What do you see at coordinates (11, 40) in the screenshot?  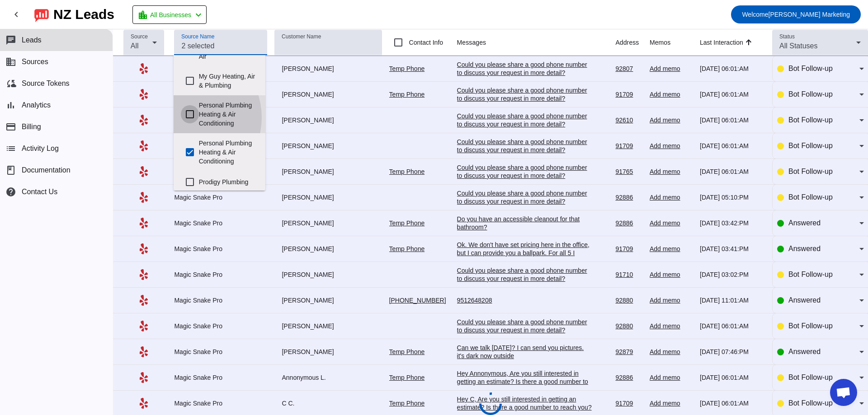 I see `mat-icon: chat` at bounding box center [11, 40].